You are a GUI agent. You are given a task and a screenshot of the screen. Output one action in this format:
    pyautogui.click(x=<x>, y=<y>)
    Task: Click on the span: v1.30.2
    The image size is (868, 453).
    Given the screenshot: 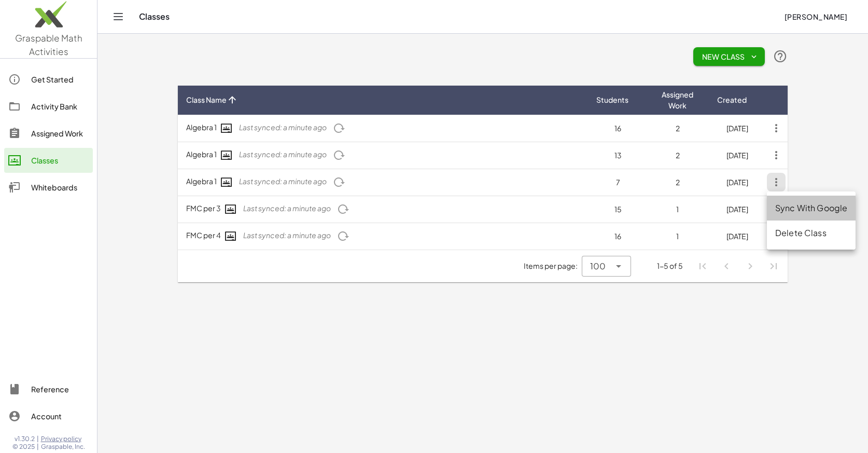 What is the action you would take?
    pyautogui.click(x=24, y=439)
    